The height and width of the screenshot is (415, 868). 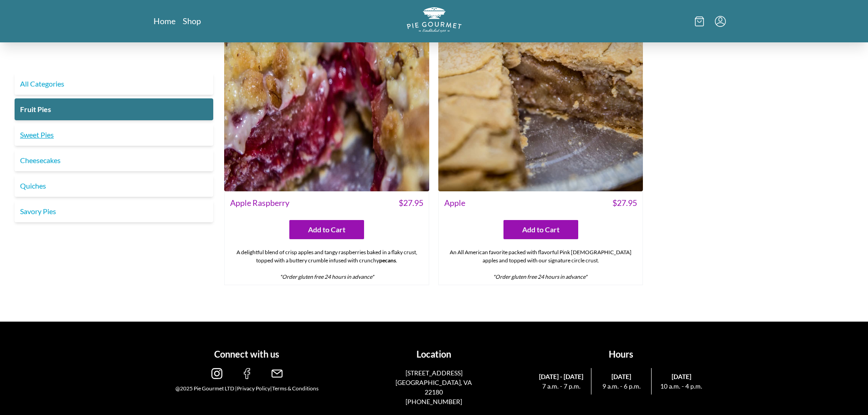 What do you see at coordinates (253, 388) in the screenshot?
I see `a: Privacy Policy` at bounding box center [253, 388].